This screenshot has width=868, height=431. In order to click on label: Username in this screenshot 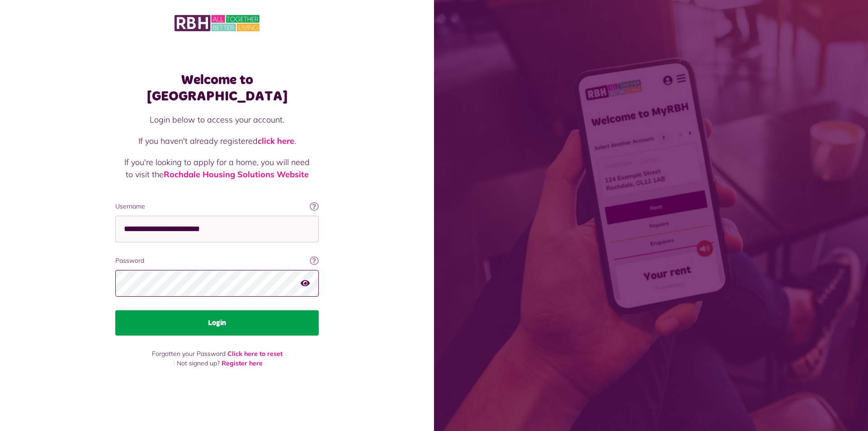, I will do `click(217, 206)`.